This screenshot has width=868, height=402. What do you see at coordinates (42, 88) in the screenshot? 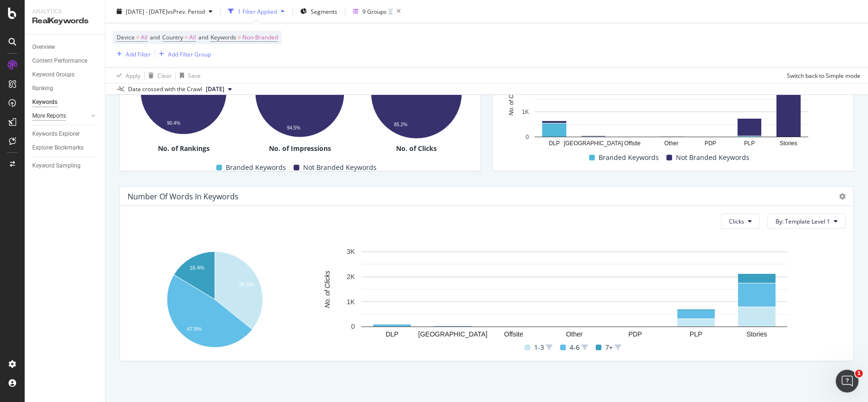
I see `div: Ranking` at bounding box center [42, 88].